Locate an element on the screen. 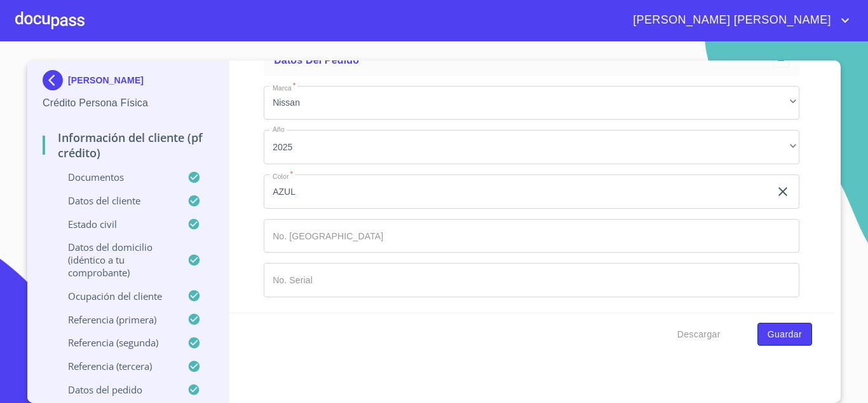  p: Datos del domicilio (idéntico a tu comprobante) is located at coordinates (115, 260).